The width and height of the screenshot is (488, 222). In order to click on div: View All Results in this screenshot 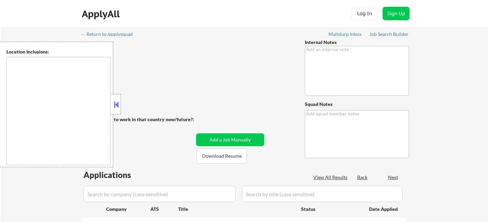, I will do `click(331, 177)`.